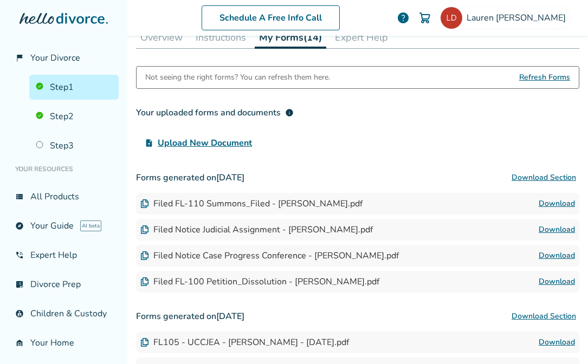 Image resolution: width=588 pixels, height=364 pixels. Describe the element at coordinates (271, 18) in the screenshot. I see `a: Schedule A Free Info Call` at that location.